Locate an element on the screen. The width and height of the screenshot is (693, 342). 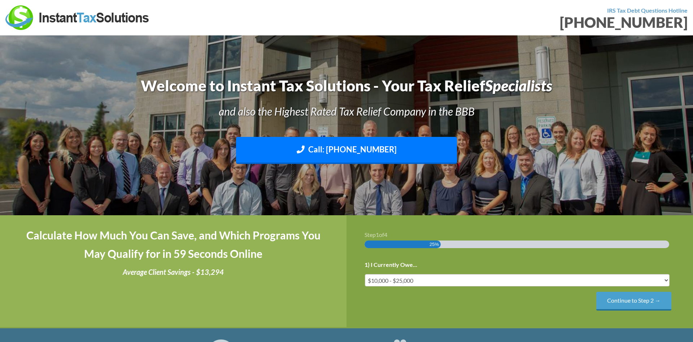
h3: Step of is located at coordinates (519, 234).